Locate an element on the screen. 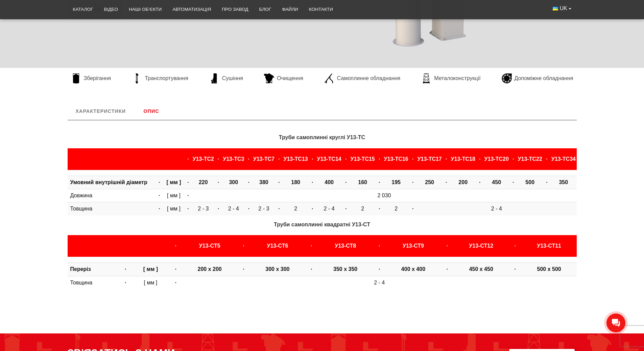  a: Металоконструкції is located at coordinates (451, 78).